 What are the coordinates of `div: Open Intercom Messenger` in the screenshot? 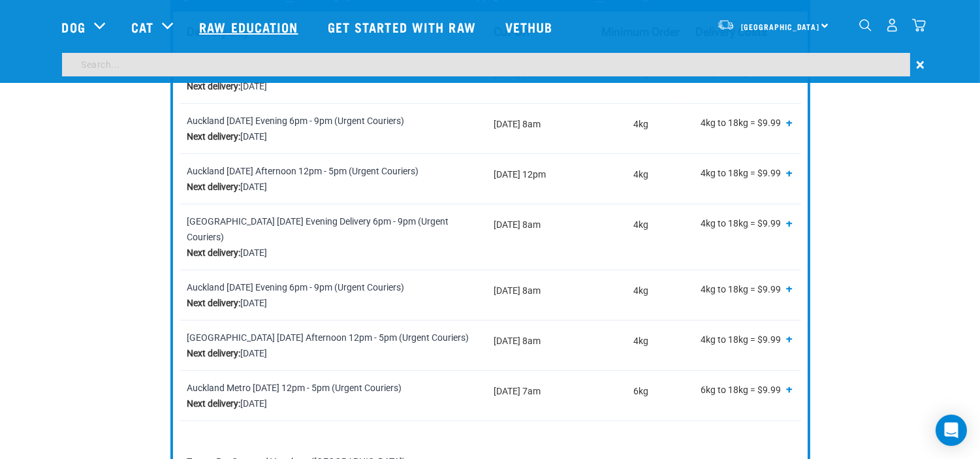 It's located at (951, 430).